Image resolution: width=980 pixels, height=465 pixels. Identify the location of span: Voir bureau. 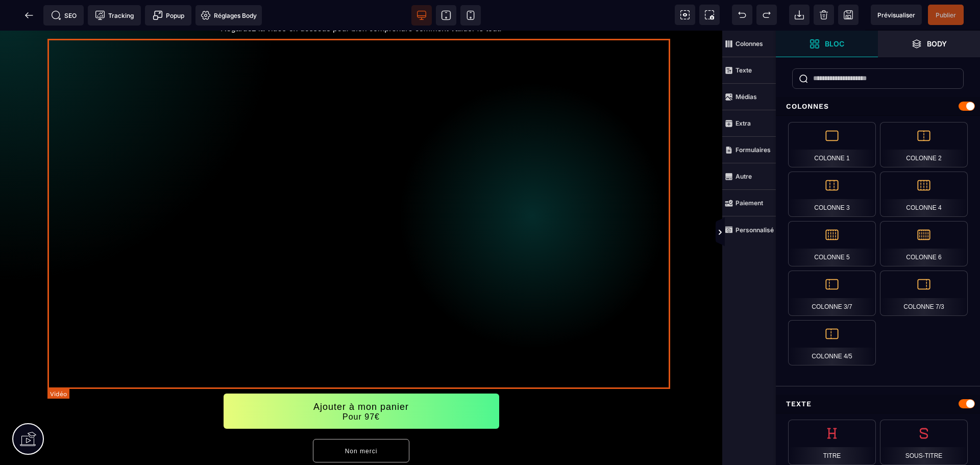
(422, 16).